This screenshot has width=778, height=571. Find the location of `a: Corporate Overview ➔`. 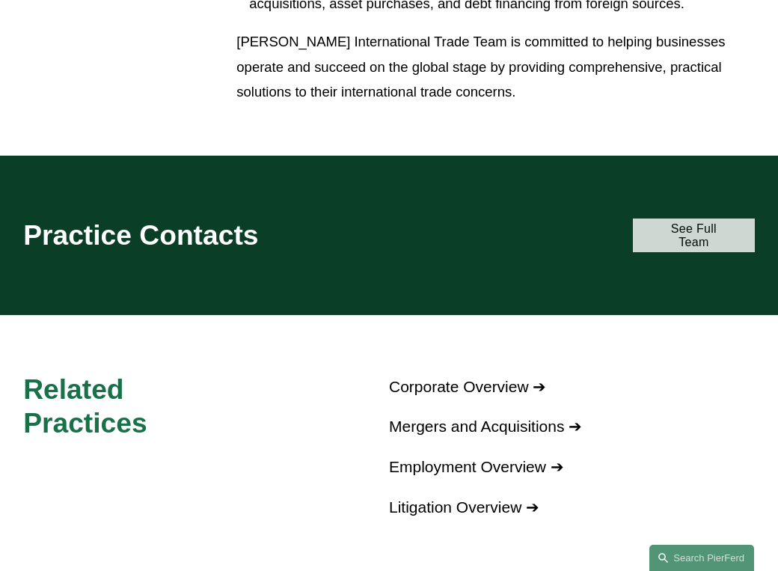

a: Corporate Overview ➔ is located at coordinates (468, 386).